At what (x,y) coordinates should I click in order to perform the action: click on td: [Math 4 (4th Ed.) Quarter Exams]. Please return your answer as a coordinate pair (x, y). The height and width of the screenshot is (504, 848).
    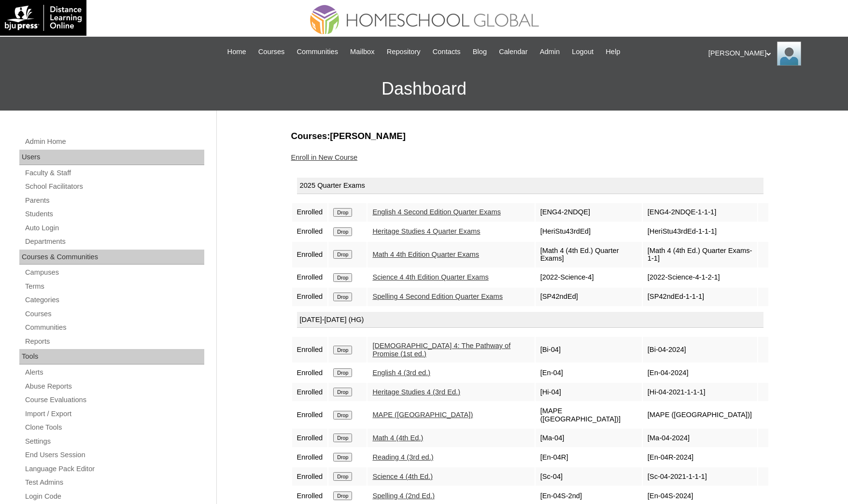
    Looking at the image, I should click on (589, 254).